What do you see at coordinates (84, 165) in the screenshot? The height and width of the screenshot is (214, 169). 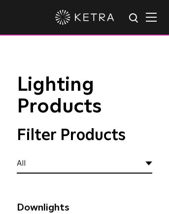 I see `div: All` at bounding box center [84, 165].